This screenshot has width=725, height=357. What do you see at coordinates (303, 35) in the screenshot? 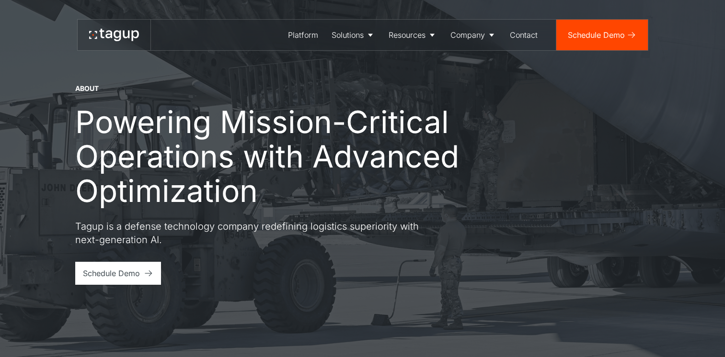
I see `a: Platform` at bounding box center [303, 35].